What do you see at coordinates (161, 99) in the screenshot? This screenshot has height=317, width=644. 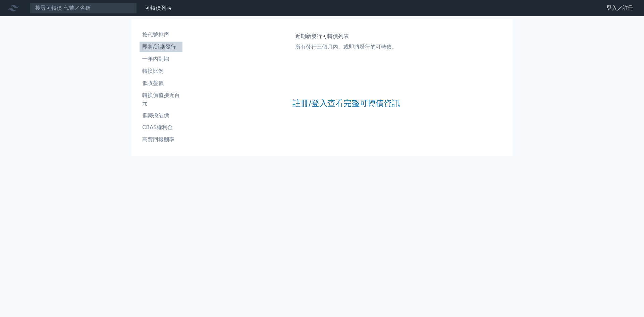 I see `li: 轉換價值接近百元` at bounding box center [161, 99].